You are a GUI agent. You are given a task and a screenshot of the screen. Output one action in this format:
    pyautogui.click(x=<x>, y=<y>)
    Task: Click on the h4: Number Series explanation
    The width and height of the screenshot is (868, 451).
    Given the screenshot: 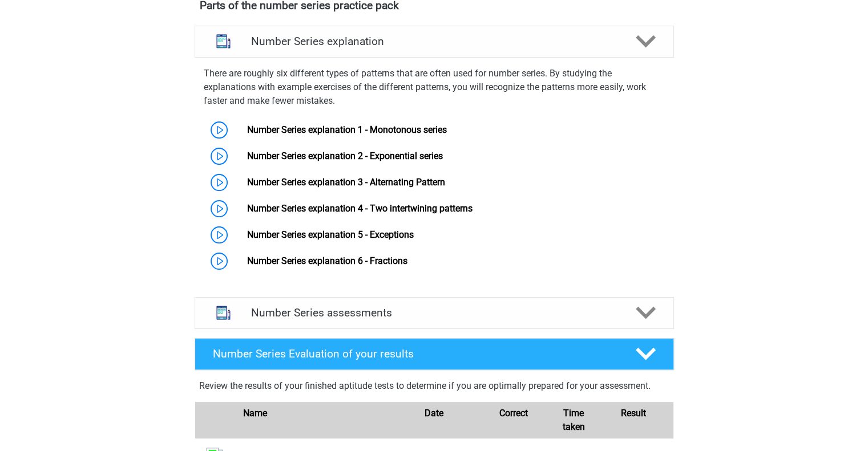 What is the action you would take?
    pyautogui.click(x=434, y=41)
    